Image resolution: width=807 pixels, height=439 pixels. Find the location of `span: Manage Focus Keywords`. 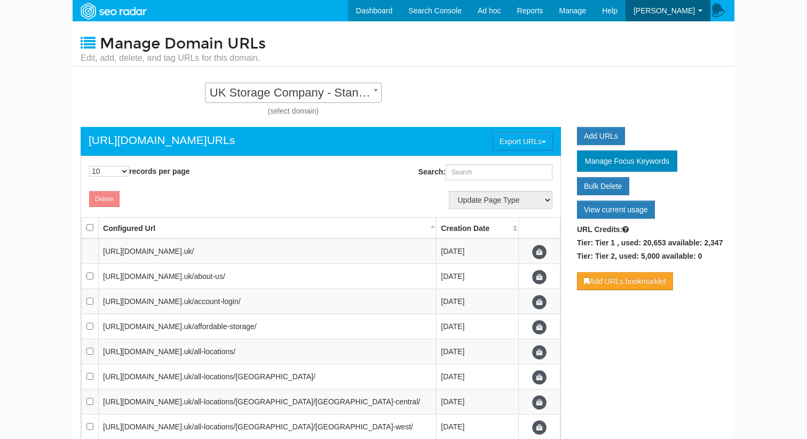

span: Manage Focus Keywords is located at coordinates (627, 161).